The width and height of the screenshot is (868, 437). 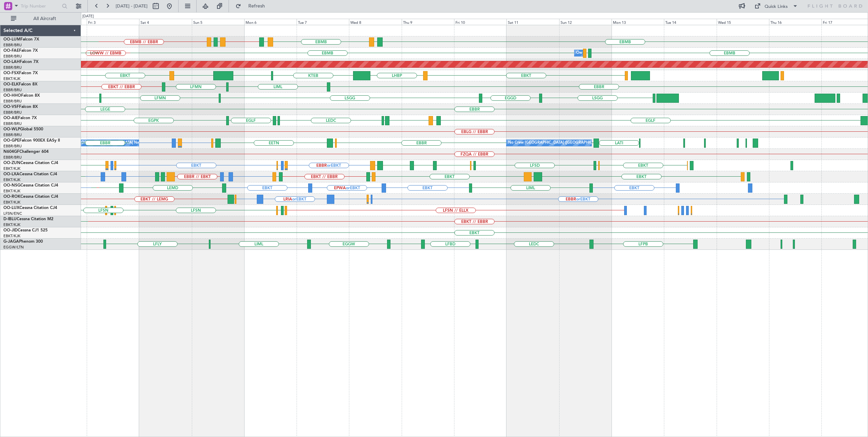 I want to click on span: OO-LXA, so click(x=11, y=174).